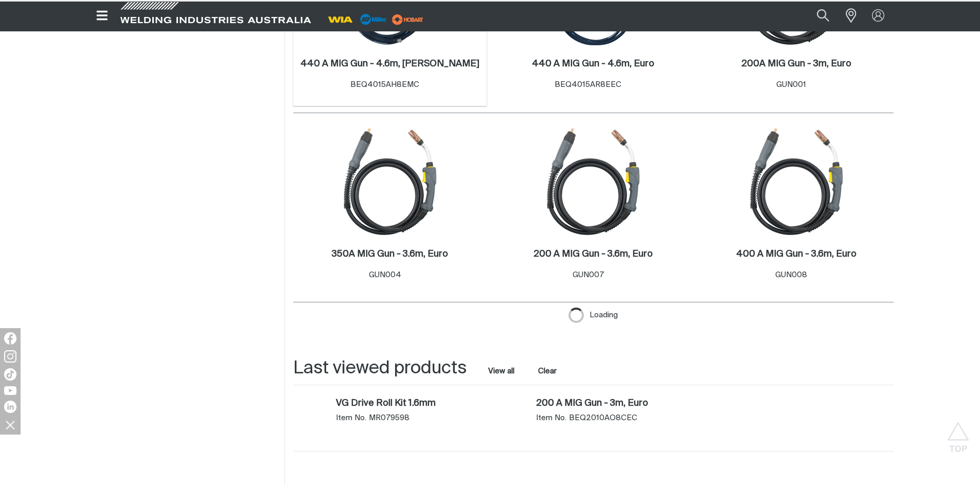  I want to click on span: BEQ4015AH8EMC, so click(384, 84).